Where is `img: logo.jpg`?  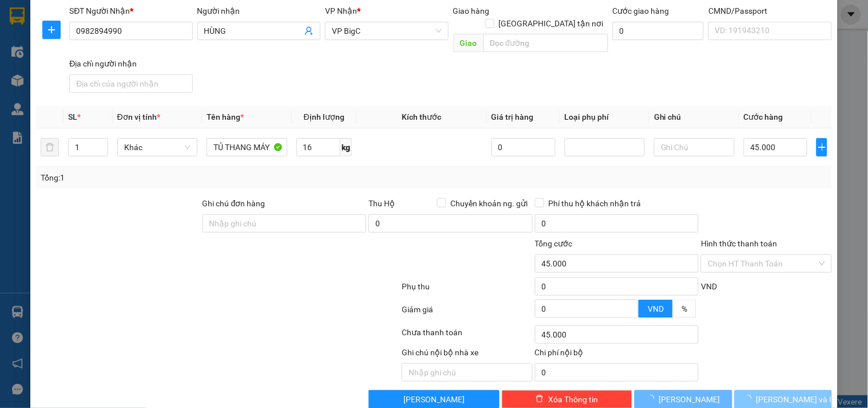
img: logo.jpg is located at coordinates (43, 43).